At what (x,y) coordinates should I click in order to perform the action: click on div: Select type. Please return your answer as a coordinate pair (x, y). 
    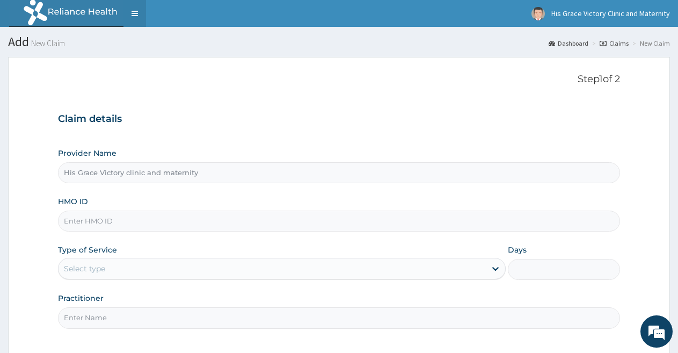
    Looking at the image, I should click on (84, 268).